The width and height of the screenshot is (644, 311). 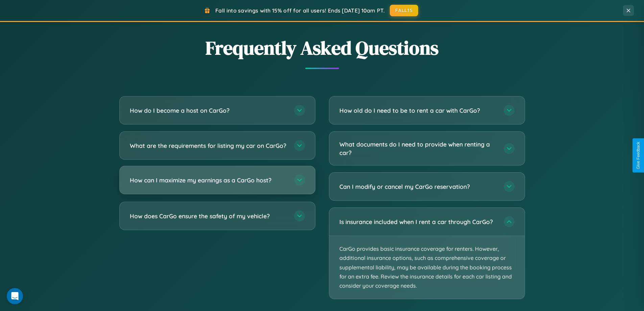 I want to click on h3: Can I modify or cancel my CarGo reservation?, so click(x=418, y=186).